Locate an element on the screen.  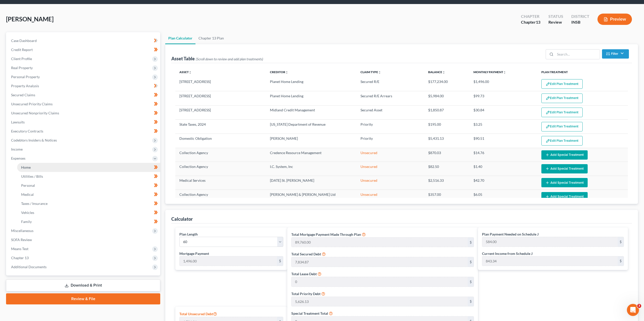
span: Taxes / Insurance is located at coordinates (34, 203).